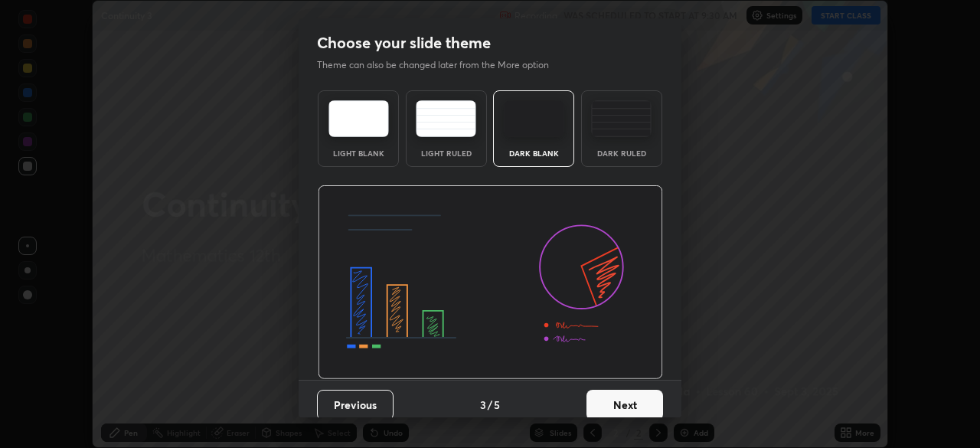  Describe the element at coordinates (445, 118) in the screenshot. I see `img: lightRuledTheme.5fabf969.svg` at that location.